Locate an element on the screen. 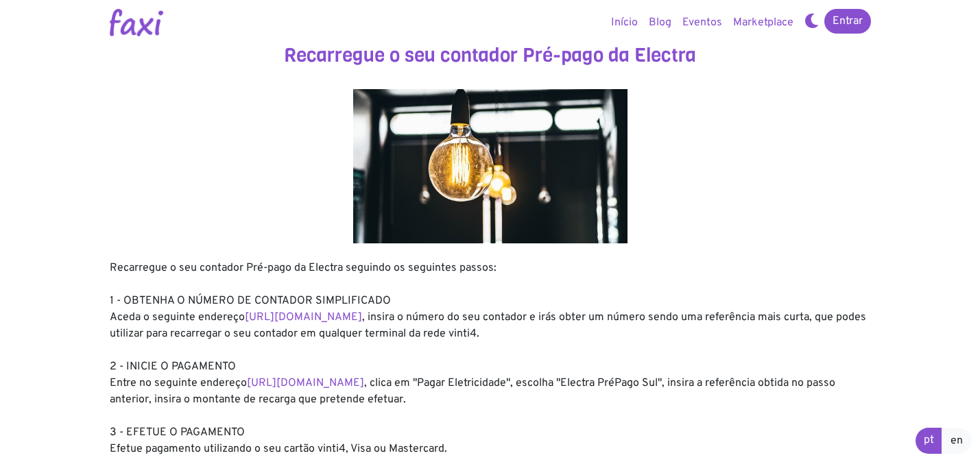  a: Blog is located at coordinates (660, 23).